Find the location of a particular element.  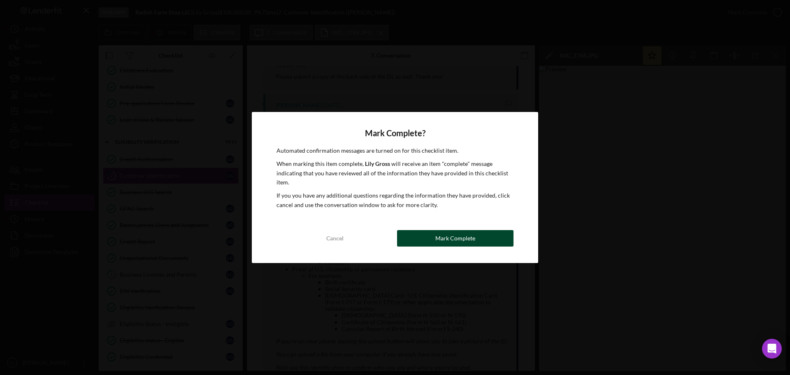

h4: Mark Complete? is located at coordinates (395, 133).